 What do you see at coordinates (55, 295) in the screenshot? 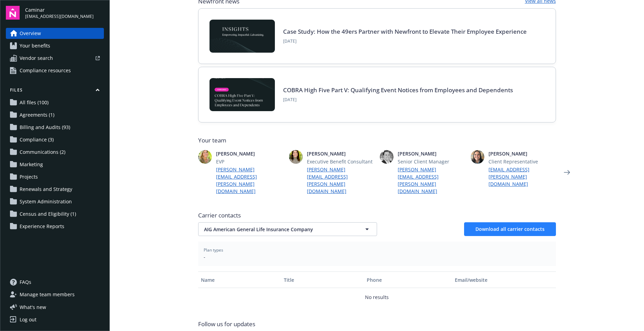
I see `a: Manage team members` at bounding box center [55, 295].